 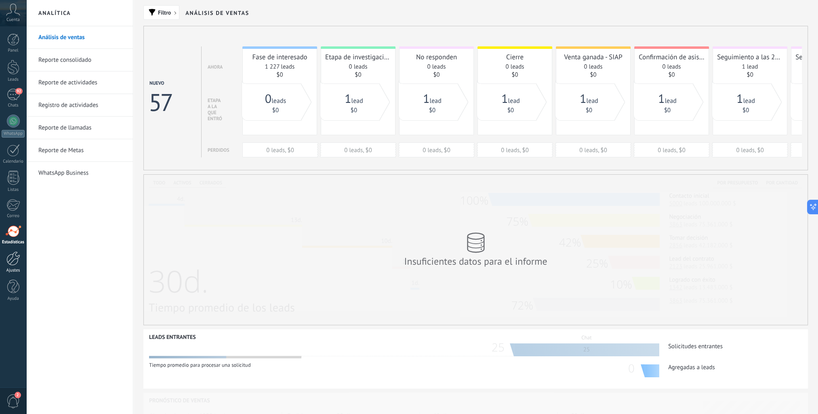 I want to click on li: Reporte de Metas, so click(x=80, y=151).